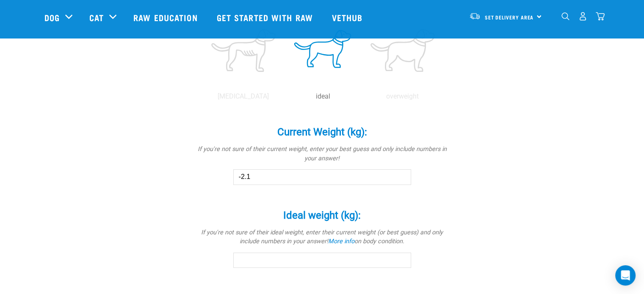  I want to click on img: home-icon-1@2x.png, so click(565, 16).